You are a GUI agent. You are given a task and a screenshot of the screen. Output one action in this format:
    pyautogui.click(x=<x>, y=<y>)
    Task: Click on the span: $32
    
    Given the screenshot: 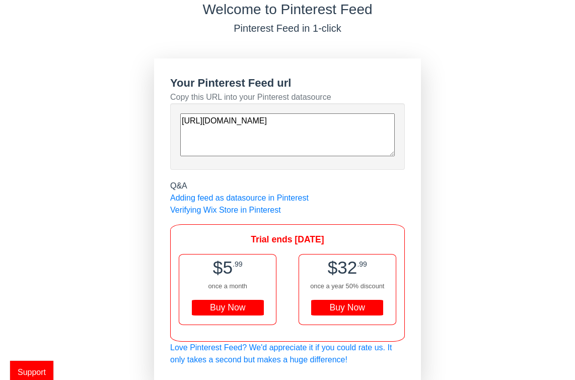 What is the action you would take?
    pyautogui.click(x=343, y=267)
    